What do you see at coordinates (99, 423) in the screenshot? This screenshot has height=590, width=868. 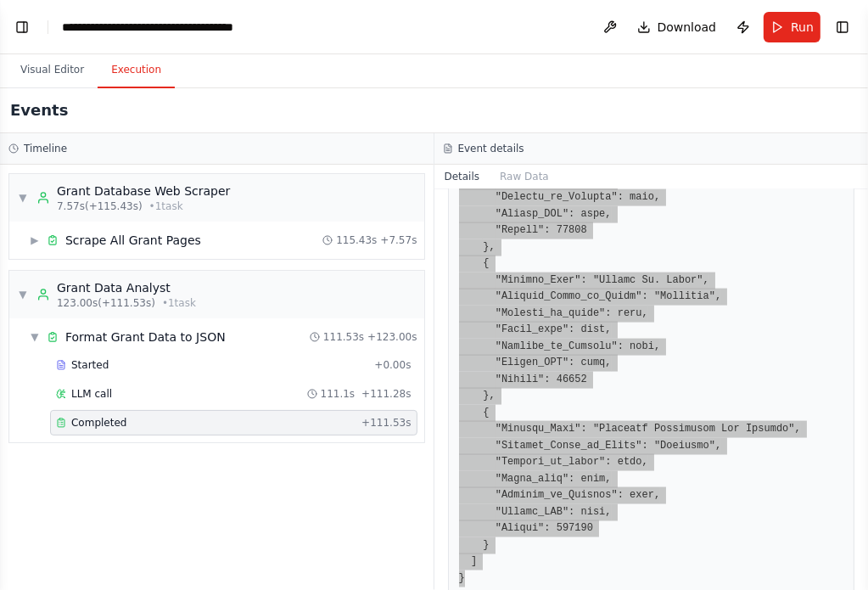 I see `span: Completed` at bounding box center [99, 423].